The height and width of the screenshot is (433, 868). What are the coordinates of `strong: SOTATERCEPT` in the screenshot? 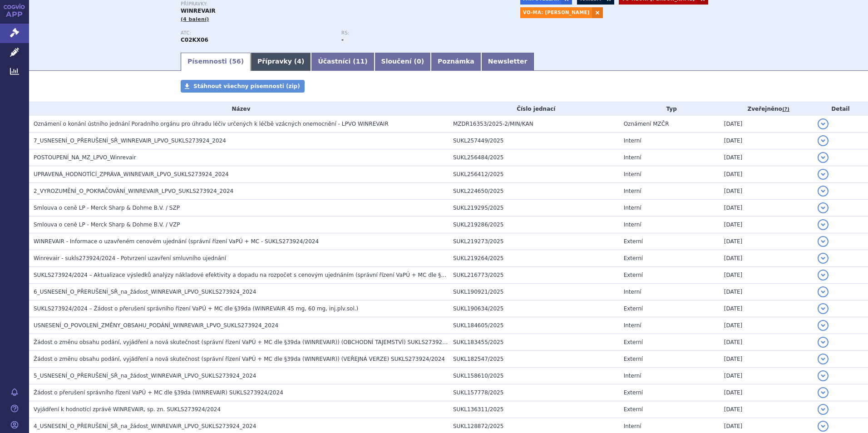 It's located at (194, 40).